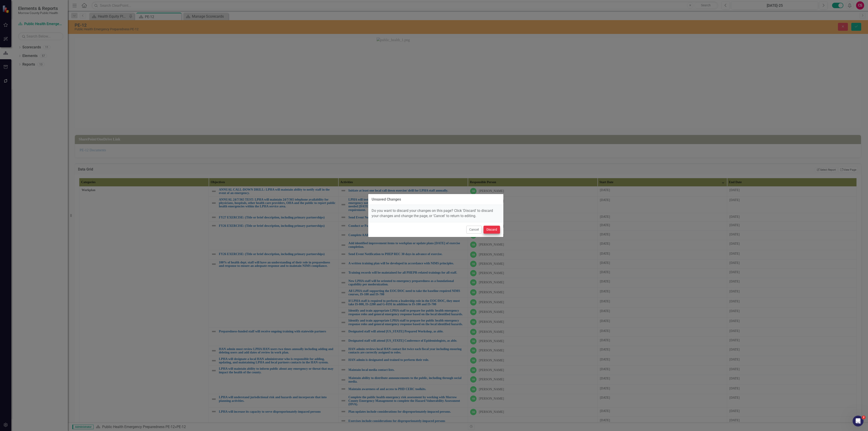 This screenshot has height=431, width=868. Describe the element at coordinates (864, 418) in the screenshot. I see `span: 2` at that location.